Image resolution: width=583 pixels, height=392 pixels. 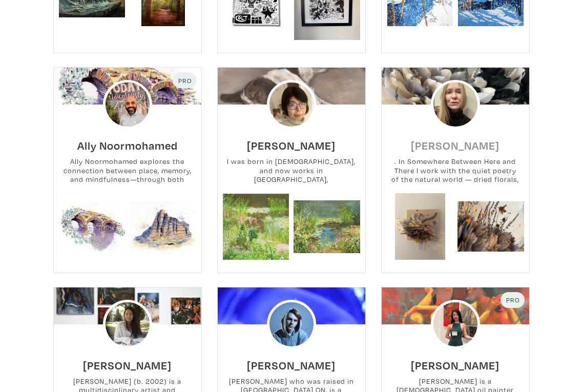 What do you see at coordinates (128, 142) in the screenshot?
I see `a: Ally Noormohamed` at bounding box center [128, 142].